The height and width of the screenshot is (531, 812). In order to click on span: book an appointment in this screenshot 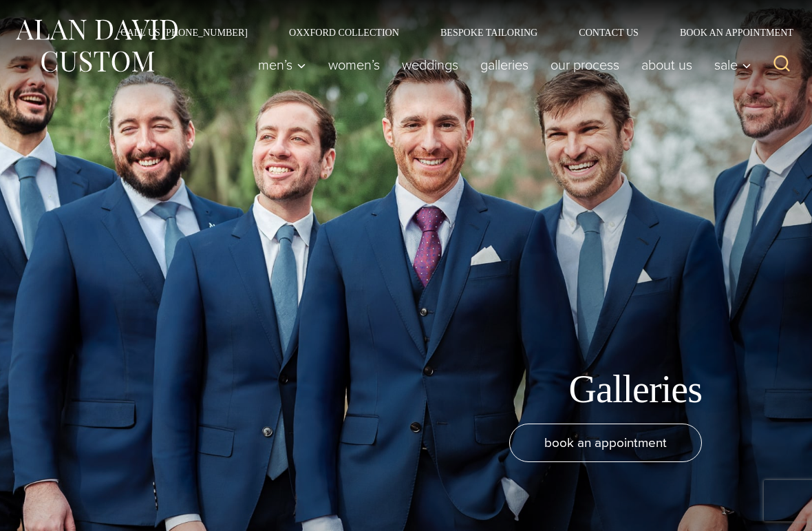, I will do `click(605, 442)`.